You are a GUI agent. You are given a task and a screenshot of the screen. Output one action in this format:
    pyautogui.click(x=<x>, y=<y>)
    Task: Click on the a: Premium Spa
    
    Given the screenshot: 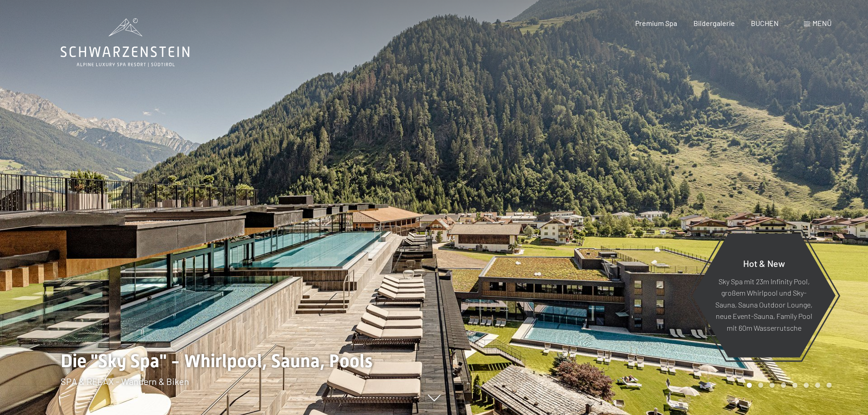 What is the action you would take?
    pyautogui.click(x=656, y=23)
    